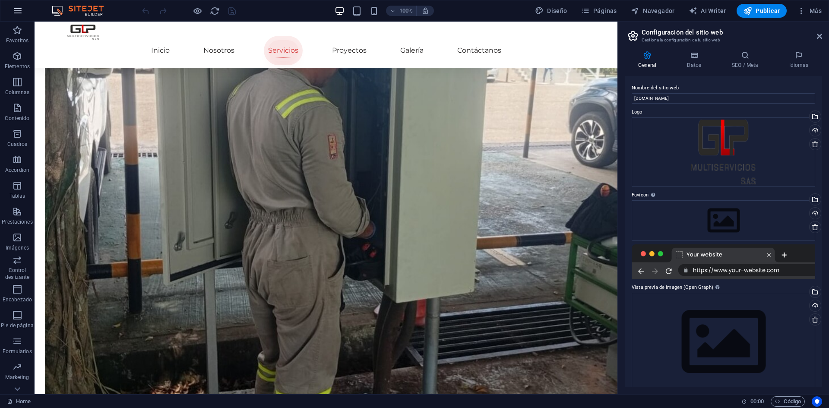 This screenshot has width=829, height=408. What do you see at coordinates (17, 248) in the screenshot?
I see `p: Imágenes` at bounding box center [17, 248].